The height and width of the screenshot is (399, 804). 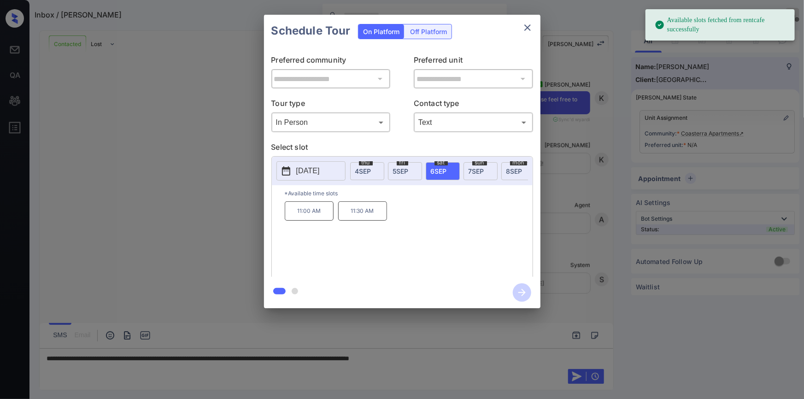 I want to click on span: 4 SEP, so click(x=363, y=171).